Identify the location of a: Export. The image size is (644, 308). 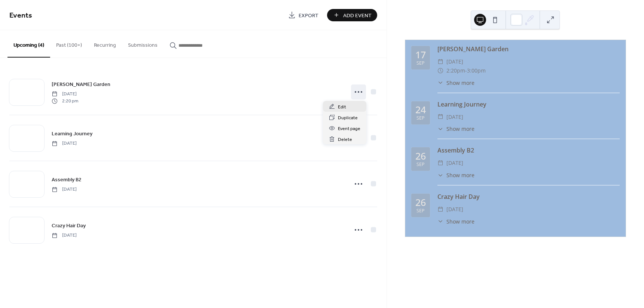
(303, 15).